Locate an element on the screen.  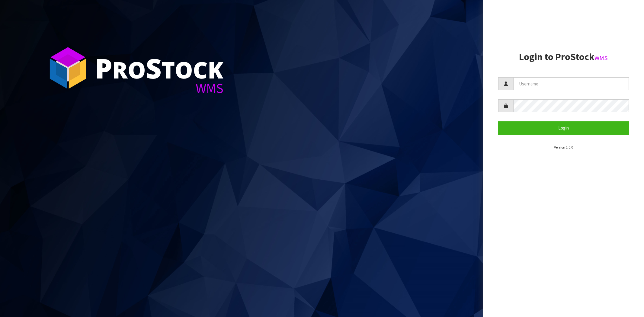
span: P is located at coordinates (104, 68).